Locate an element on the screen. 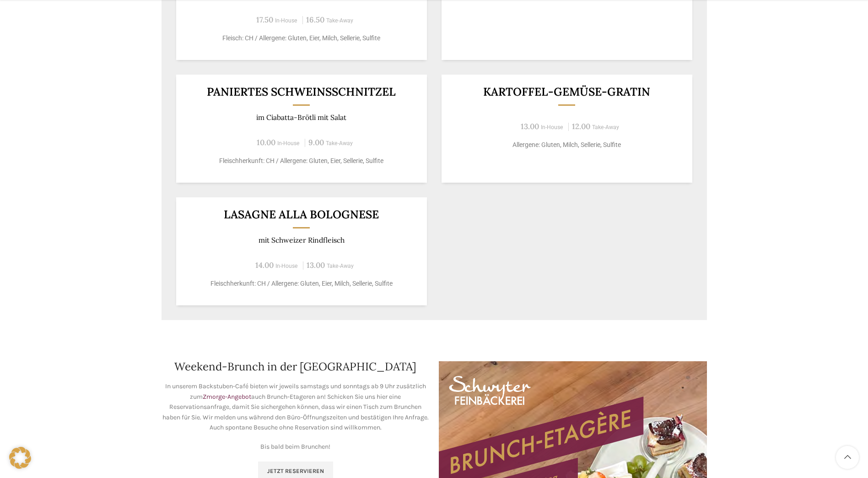  span: 14.00 is located at coordinates (264, 265).